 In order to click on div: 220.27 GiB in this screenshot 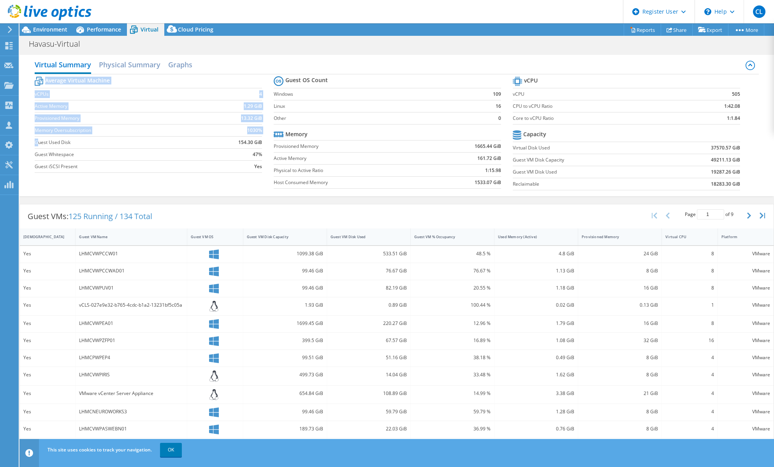, I will do `click(369, 323)`.